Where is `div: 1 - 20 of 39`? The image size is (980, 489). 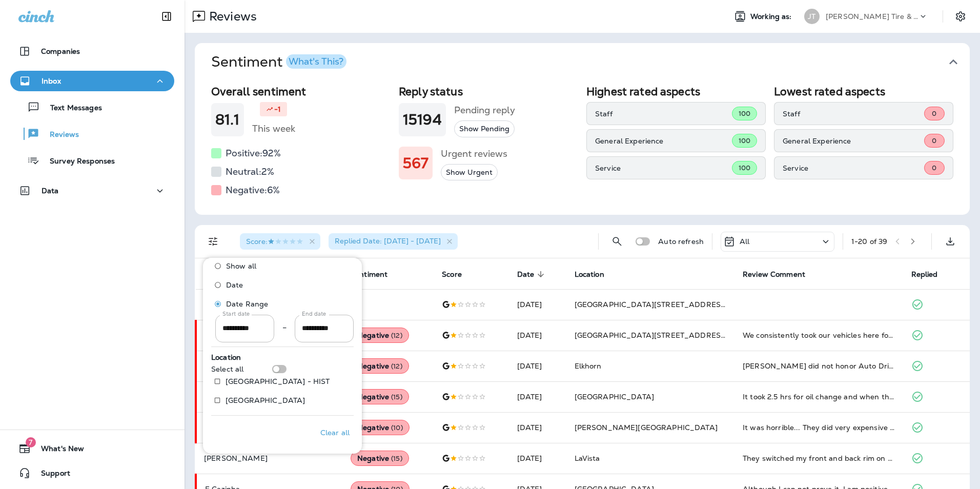
div: 1 - 20 of 39 is located at coordinates (869, 242).